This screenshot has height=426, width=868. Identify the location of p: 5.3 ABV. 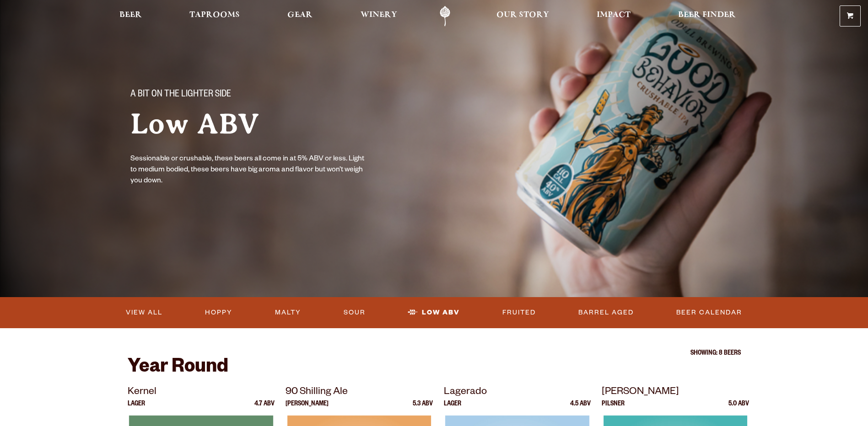
(423, 408).